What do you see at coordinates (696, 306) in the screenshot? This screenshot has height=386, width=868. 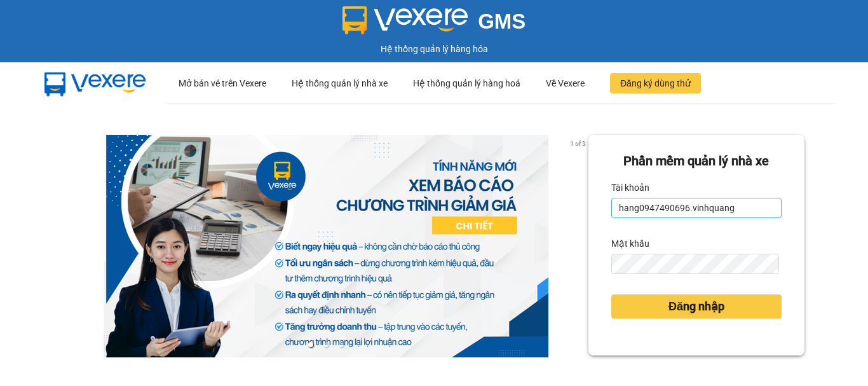 I see `span: Đăng nhập` at bounding box center [696, 306].